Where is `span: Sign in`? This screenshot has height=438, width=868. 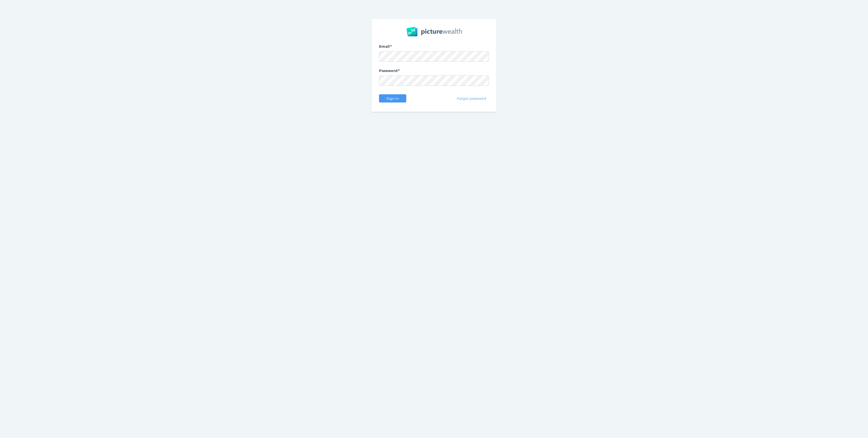
span: Sign in is located at coordinates (392, 98).